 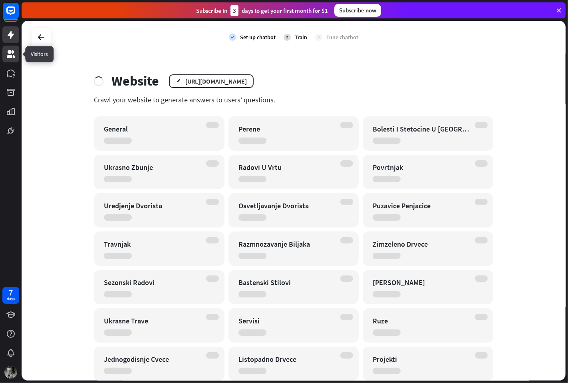 What do you see at coordinates (287, 37) in the screenshot?
I see `div: 2` at bounding box center [287, 37].